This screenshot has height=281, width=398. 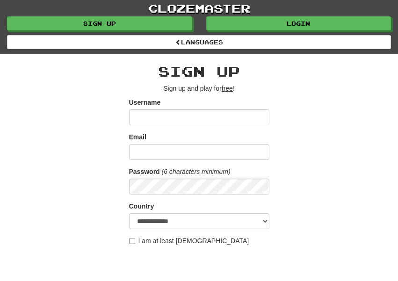 What do you see at coordinates (196, 172) in the screenshot?
I see `em: (6 characters minimum)` at bounding box center [196, 172].